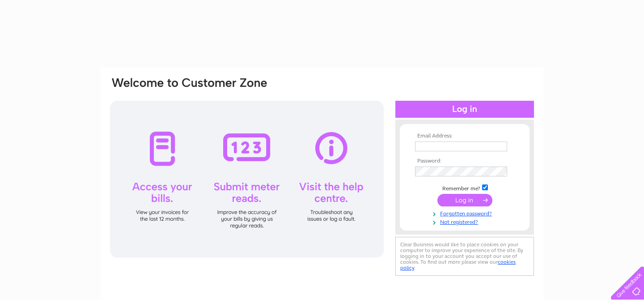  Describe the element at coordinates (465, 256) in the screenshot. I see `div: Clear Business would like to place cookies on your computer to improve your experience of the sit...` at that location.